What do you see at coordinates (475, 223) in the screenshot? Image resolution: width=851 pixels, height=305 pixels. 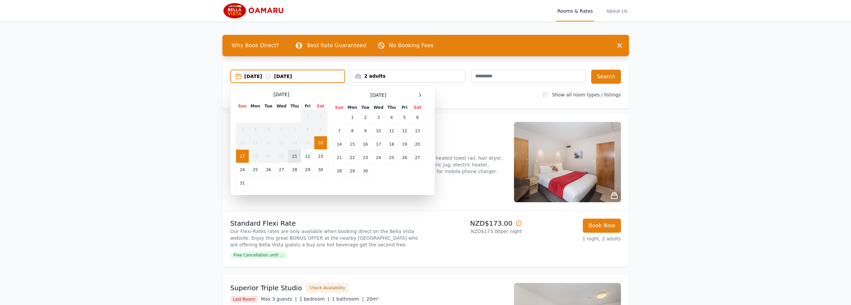 I see `p: NZD$173.00` at bounding box center [475, 223].